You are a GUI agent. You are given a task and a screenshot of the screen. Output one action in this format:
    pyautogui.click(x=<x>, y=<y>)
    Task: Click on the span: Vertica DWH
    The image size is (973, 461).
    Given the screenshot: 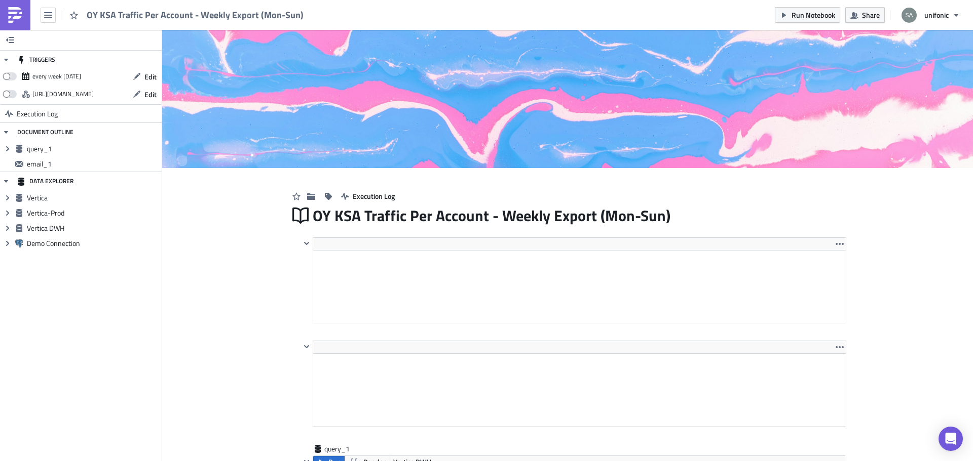 What is the action you would take?
    pyautogui.click(x=93, y=228)
    